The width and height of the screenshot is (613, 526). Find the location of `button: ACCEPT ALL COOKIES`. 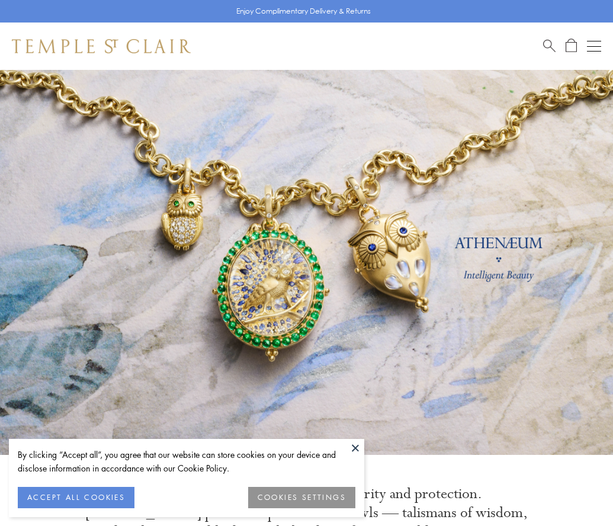

button: ACCEPT ALL COOKIES is located at coordinates (76, 498).